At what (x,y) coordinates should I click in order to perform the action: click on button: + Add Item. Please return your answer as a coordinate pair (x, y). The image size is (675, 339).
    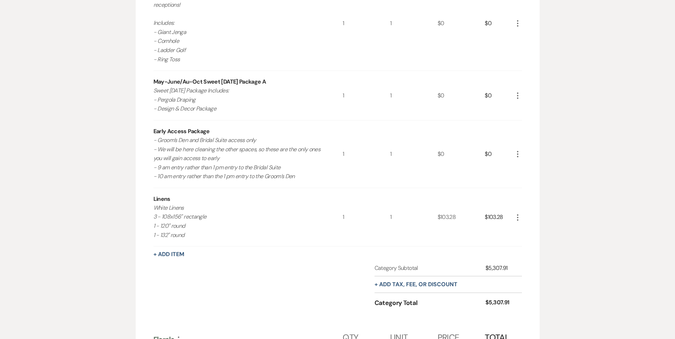
    Looking at the image, I should click on (169, 254).